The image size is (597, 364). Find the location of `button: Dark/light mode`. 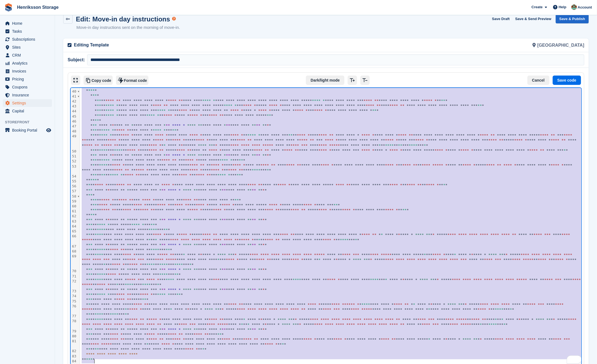

button: Dark/light mode is located at coordinates (325, 80).